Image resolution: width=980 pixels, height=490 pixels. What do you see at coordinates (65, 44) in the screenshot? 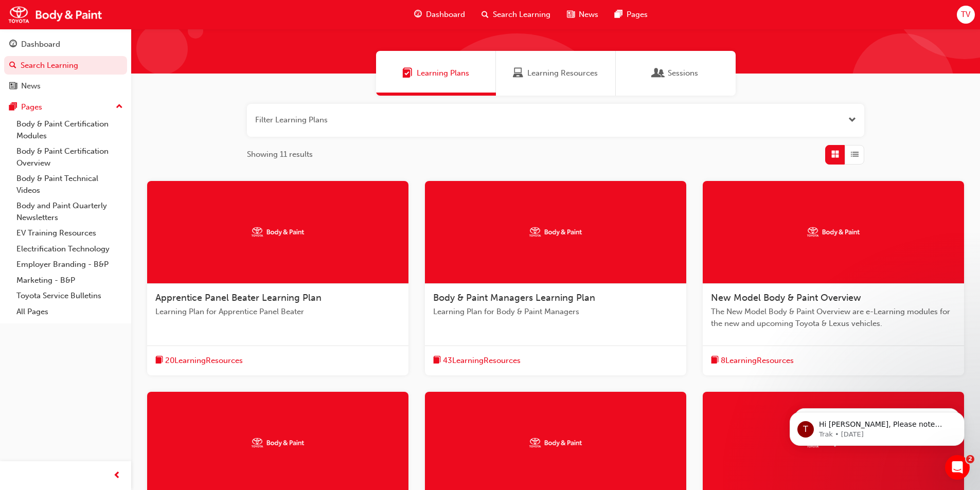
I see `a: Dashboard` at bounding box center [65, 44].